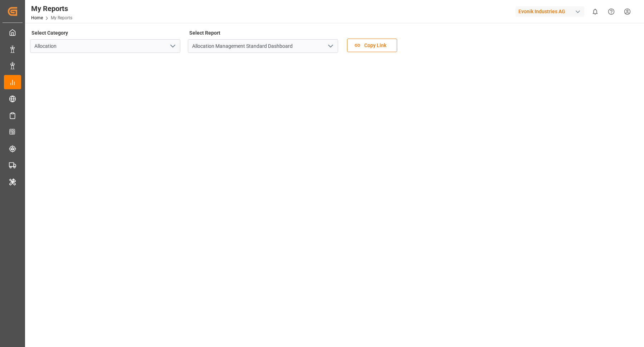 The height and width of the screenshot is (347, 644). I want to click on div: My Reports, so click(51, 8).